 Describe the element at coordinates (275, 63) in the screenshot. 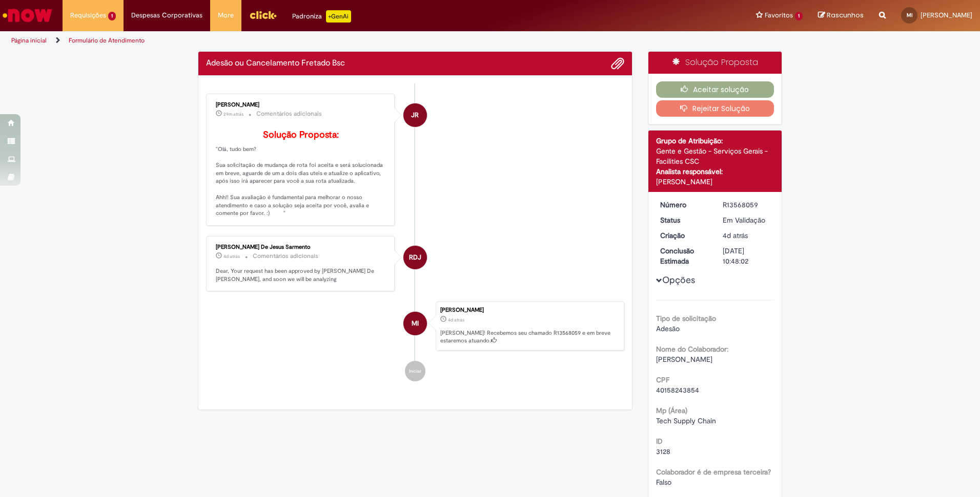

I see `h2: Adesão ou Cancelamento Fretado Bsc Histórico de tíquete` at that location.